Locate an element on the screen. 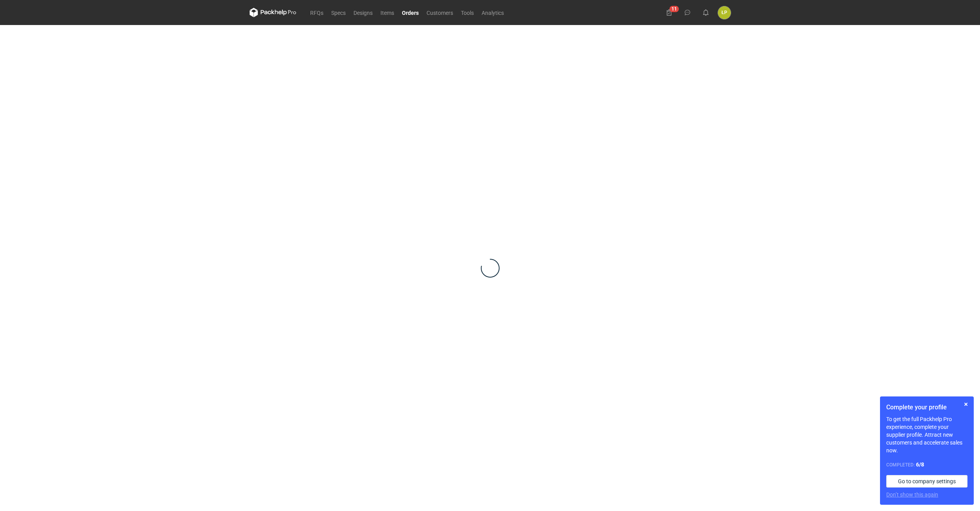 The height and width of the screenshot is (511, 980). h1: Complete your profile is located at coordinates (927, 407).